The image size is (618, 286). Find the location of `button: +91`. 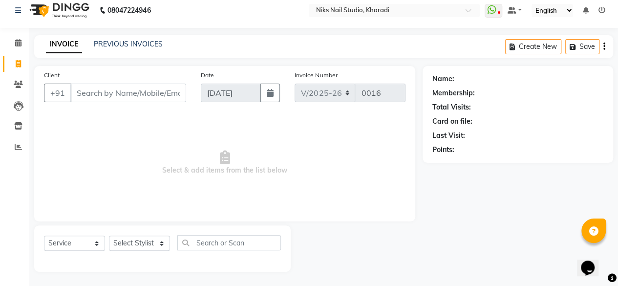

button: +91 is located at coordinates (58, 93).